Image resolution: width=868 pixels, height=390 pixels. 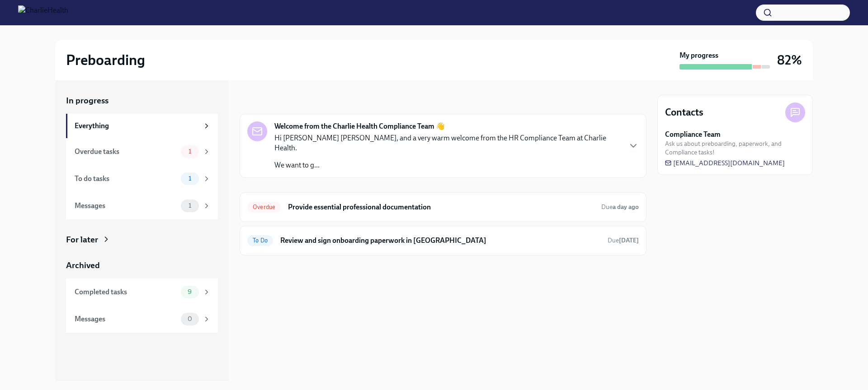 I want to click on div: Completed tasks, so click(x=126, y=292).